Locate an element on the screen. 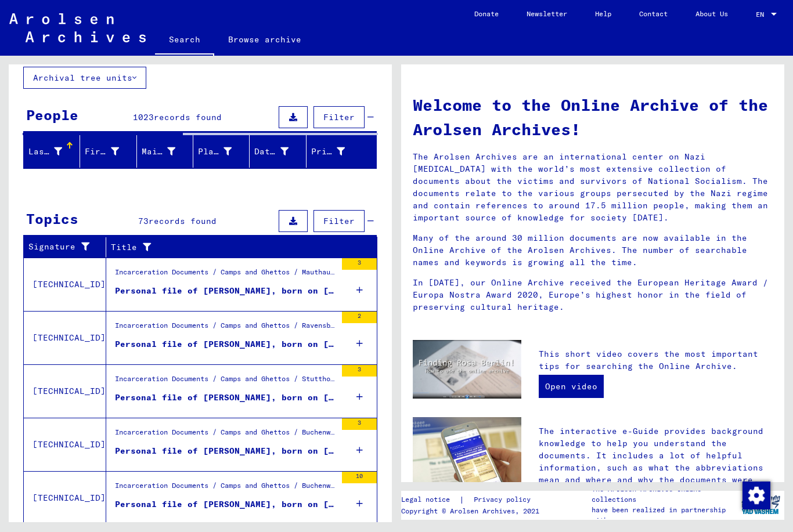  a: Privacy policy is located at coordinates (505, 499).